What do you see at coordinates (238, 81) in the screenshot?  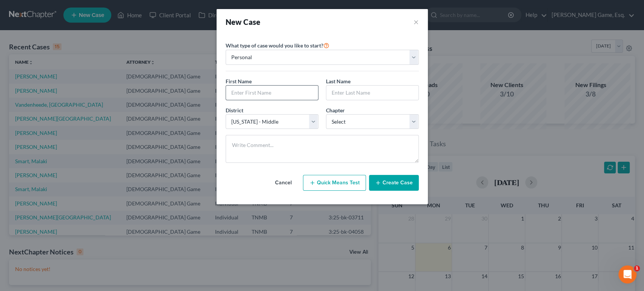 I see `span: First Name` at bounding box center [238, 81].